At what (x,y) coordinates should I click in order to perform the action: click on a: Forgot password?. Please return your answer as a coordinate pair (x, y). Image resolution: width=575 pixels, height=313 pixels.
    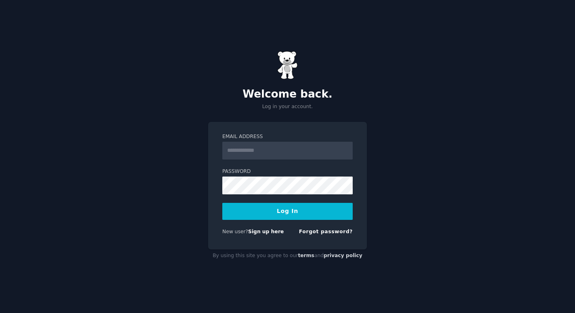
    Looking at the image, I should click on (326, 232).